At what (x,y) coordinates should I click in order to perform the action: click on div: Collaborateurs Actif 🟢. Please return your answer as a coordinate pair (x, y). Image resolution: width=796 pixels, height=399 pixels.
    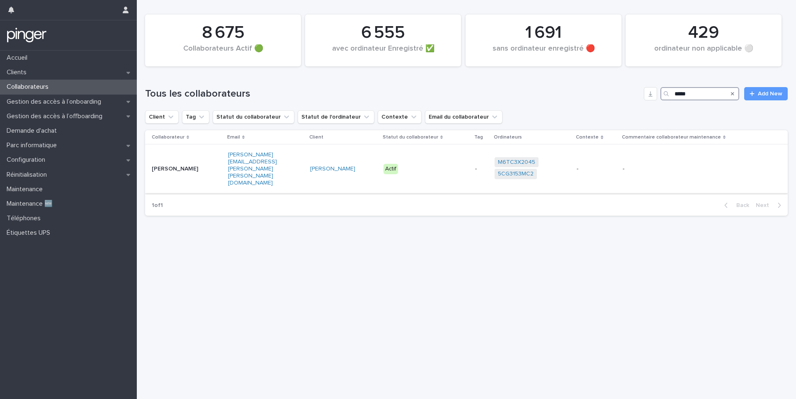
    Looking at the image, I should click on (223, 53).